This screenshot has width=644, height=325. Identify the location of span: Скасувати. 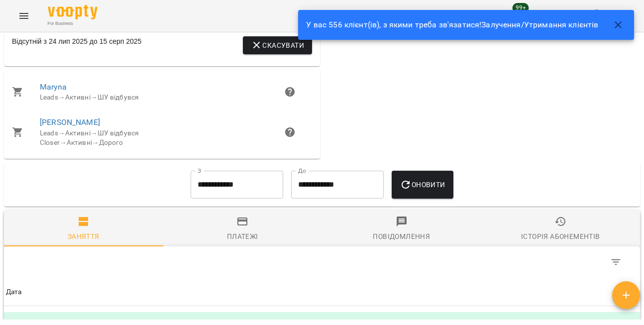
(277, 45).